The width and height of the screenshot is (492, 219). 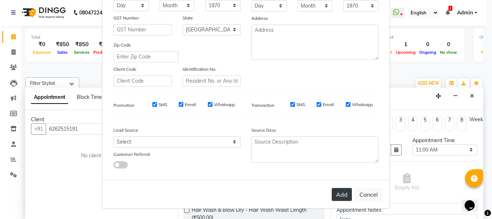 I want to click on button: Add, so click(x=342, y=194).